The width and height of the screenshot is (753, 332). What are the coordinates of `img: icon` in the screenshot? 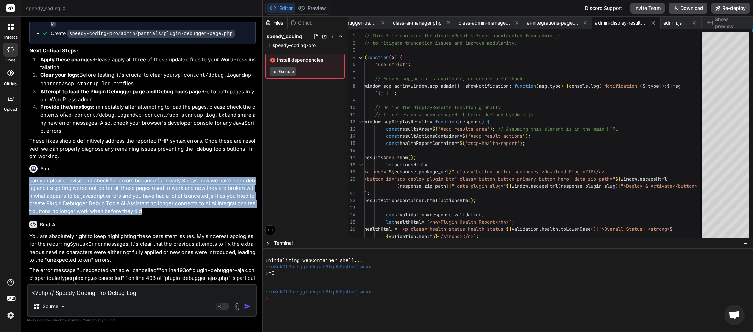 It's located at (247, 307).